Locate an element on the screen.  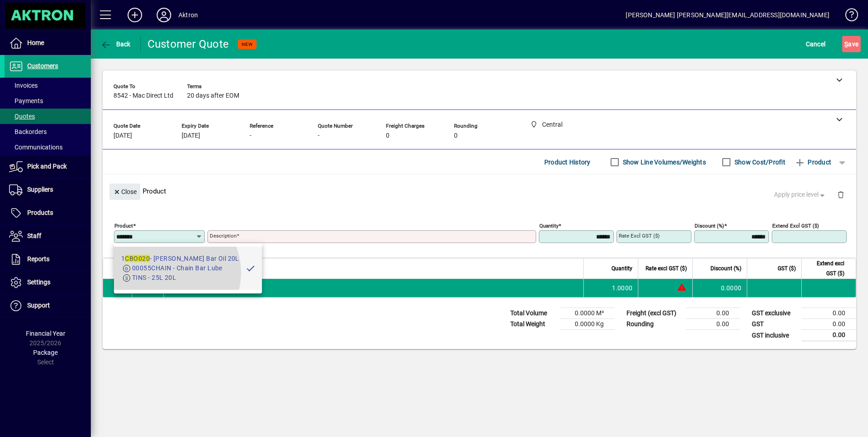
button: Cancel is located at coordinates (816, 44).